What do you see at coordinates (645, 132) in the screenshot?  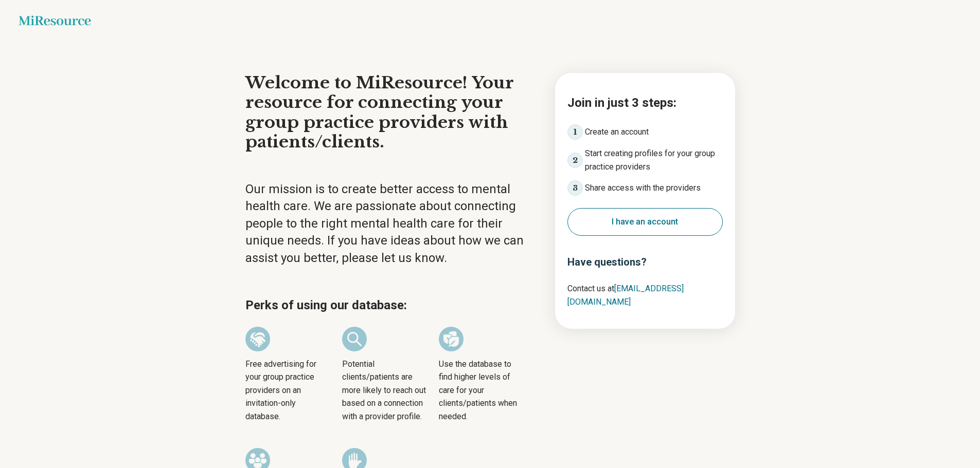 I see `li: Create an account` at bounding box center [645, 132].